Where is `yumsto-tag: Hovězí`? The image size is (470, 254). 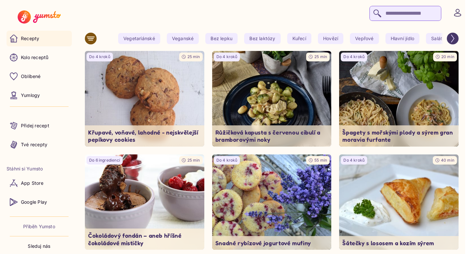
yumsto-tag: Hovězí is located at coordinates (330, 38).